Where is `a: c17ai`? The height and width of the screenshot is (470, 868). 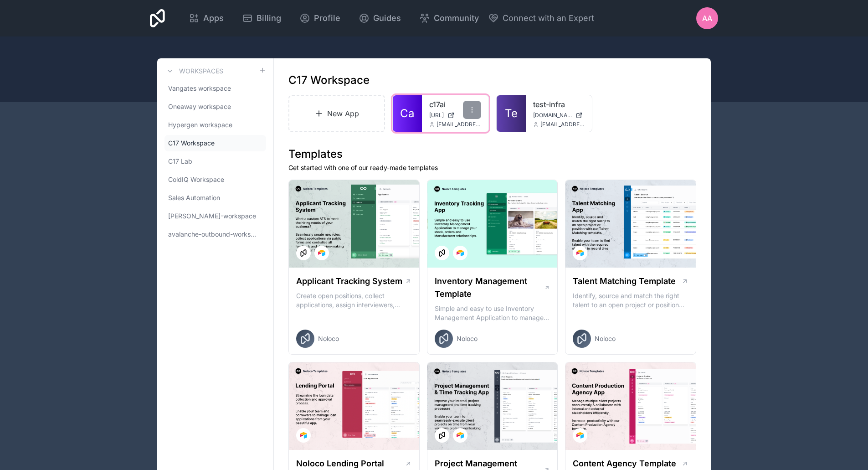
a: c17ai is located at coordinates (455, 105).